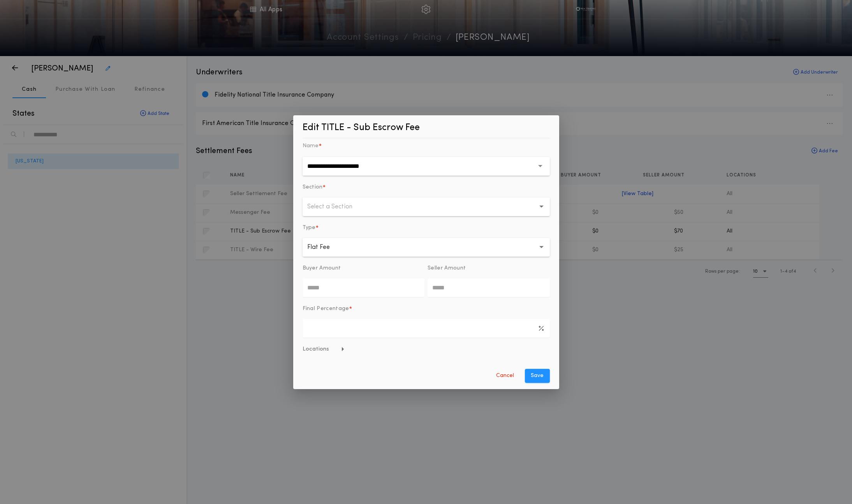 This screenshot has height=504, width=852. I want to click on button: Flat Fee, so click(426, 247).